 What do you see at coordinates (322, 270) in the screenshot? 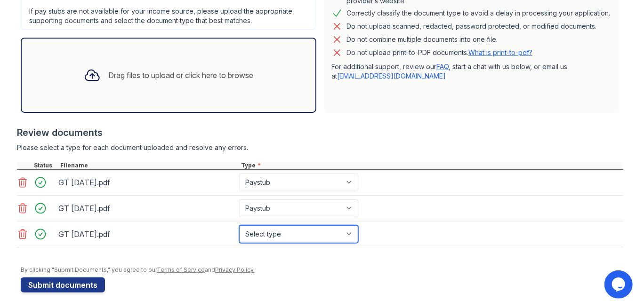
I see `div: By clicking "Submit Documents," you agree to our and` at bounding box center [322, 270].